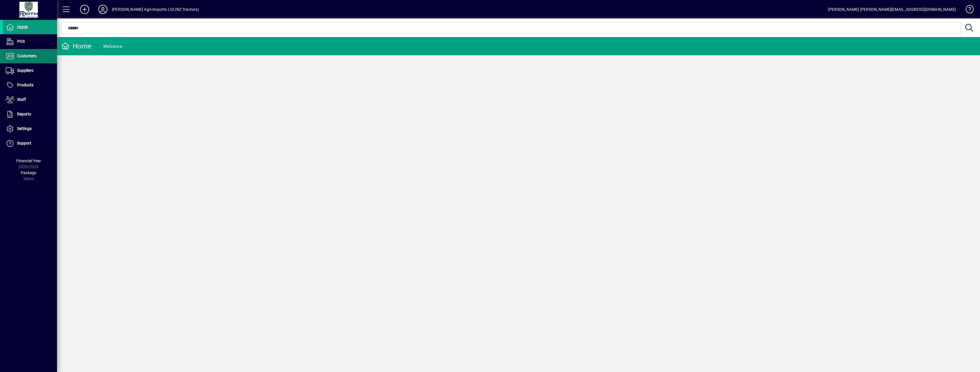  What do you see at coordinates (85, 9) in the screenshot?
I see `button: Add` at bounding box center [85, 9].